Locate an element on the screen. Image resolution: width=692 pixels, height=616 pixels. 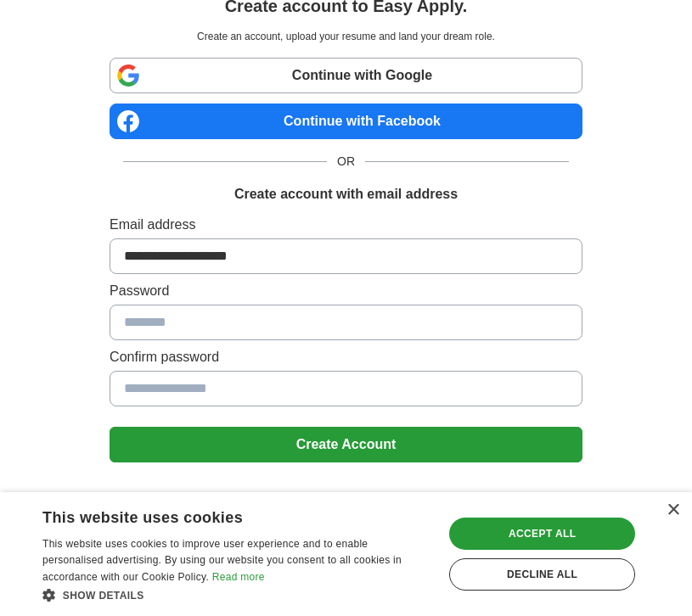
p: Create an account, upload your resume and land your dream role. is located at coordinates (346, 36).